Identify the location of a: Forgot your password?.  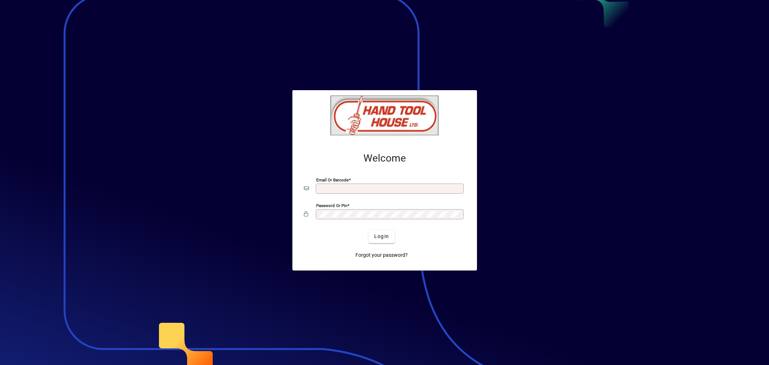
(382, 255).